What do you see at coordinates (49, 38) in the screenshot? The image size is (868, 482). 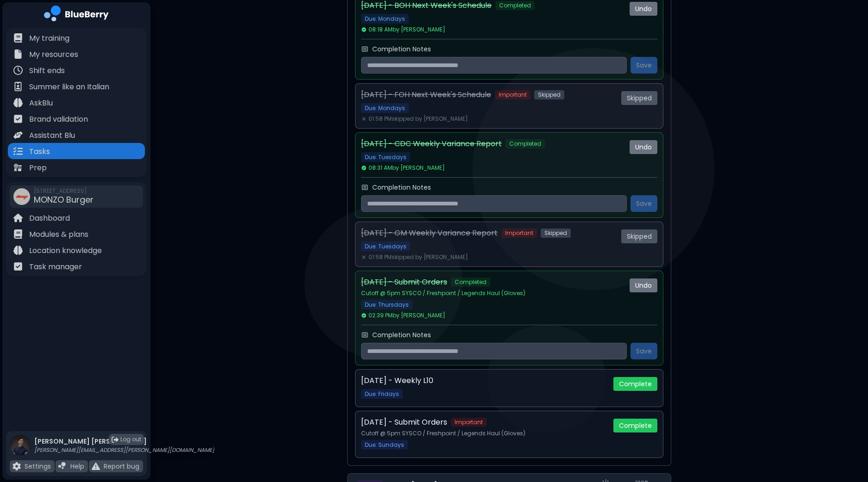 I see `p: My training` at bounding box center [49, 38].